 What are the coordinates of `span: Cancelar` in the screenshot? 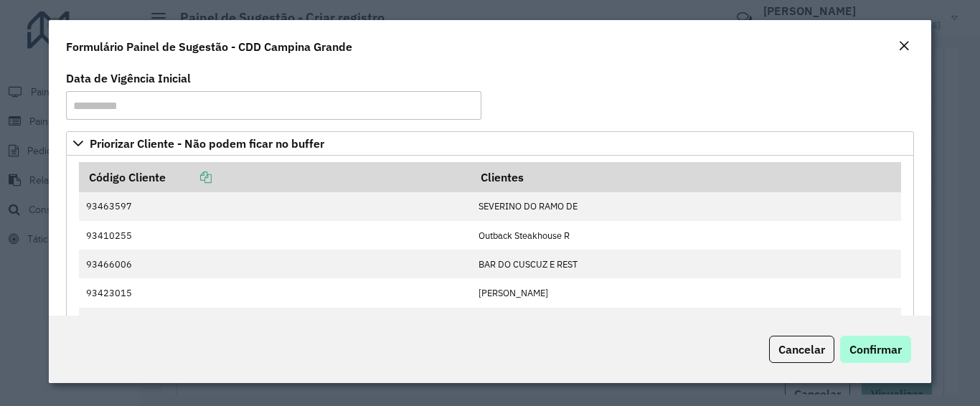 It's located at (802, 349).